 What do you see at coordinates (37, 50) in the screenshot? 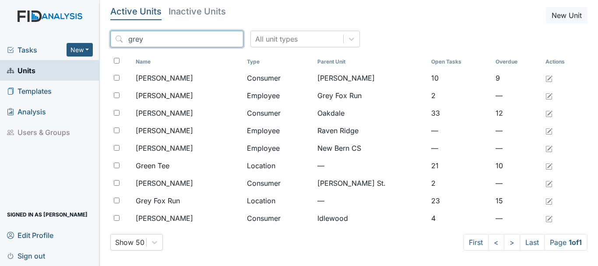
I see `span: Tasks` at bounding box center [37, 50].